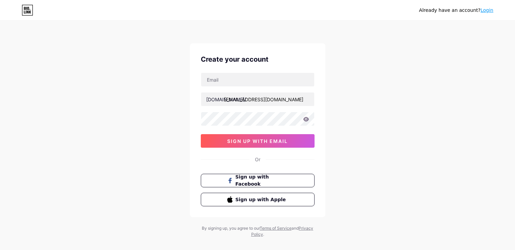 The image size is (515, 250). What do you see at coordinates (486, 10) in the screenshot?
I see `a: Login` at bounding box center [486, 10].